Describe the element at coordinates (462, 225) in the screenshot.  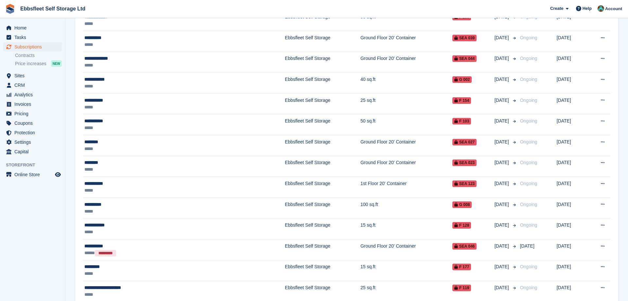
I see `span: F 128` at that location.